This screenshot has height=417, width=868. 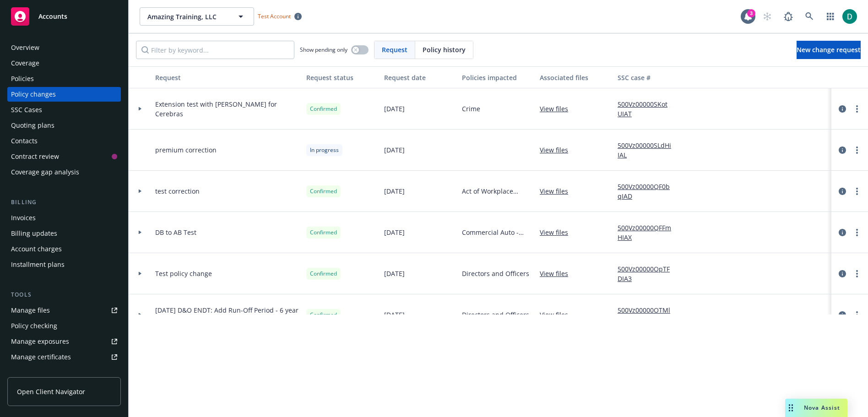 I want to click on div: Installment plans, so click(x=37, y=265).